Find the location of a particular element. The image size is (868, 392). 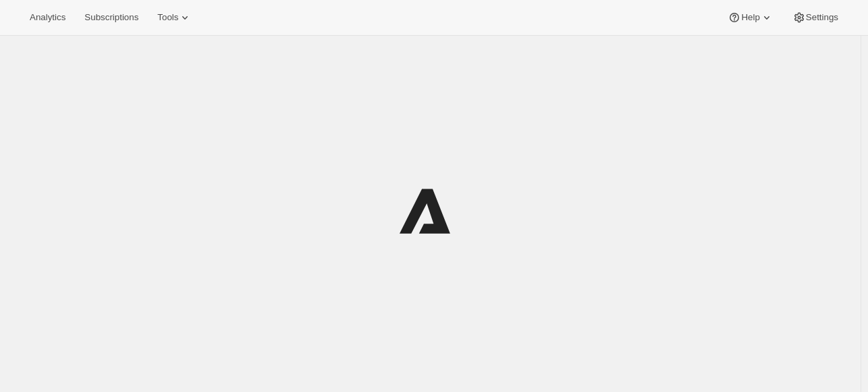

span: Settings is located at coordinates (822, 18).